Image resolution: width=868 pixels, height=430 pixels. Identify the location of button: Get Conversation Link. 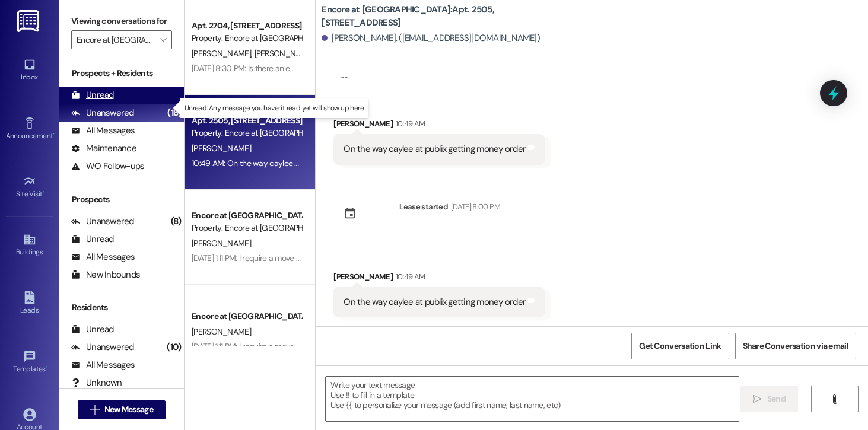
(680, 346).